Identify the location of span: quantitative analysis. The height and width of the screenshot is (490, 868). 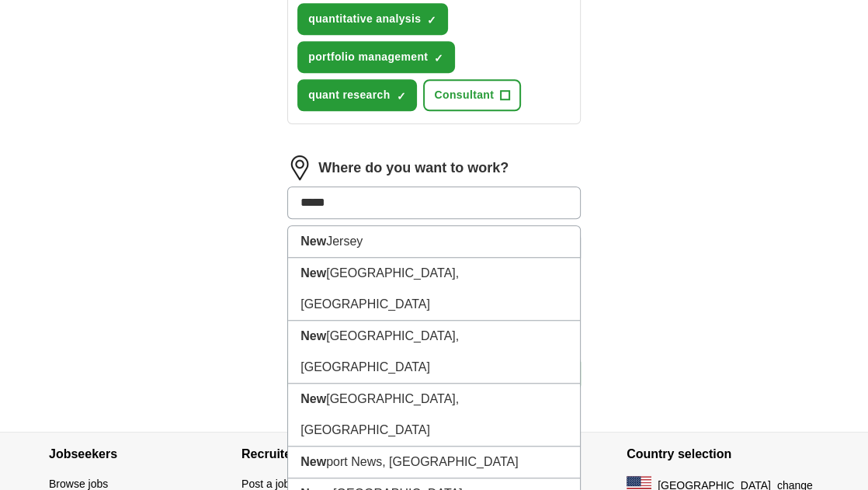
(364, 19).